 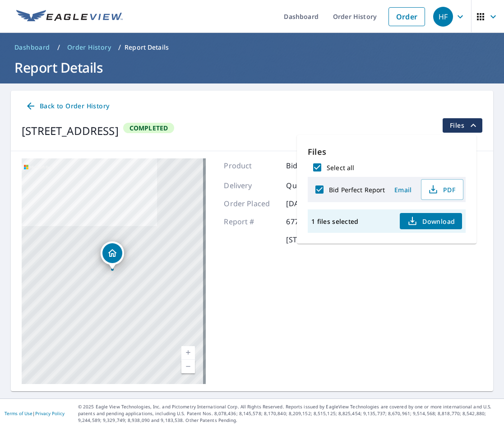 I want to click on p: Delivery, so click(x=251, y=185).